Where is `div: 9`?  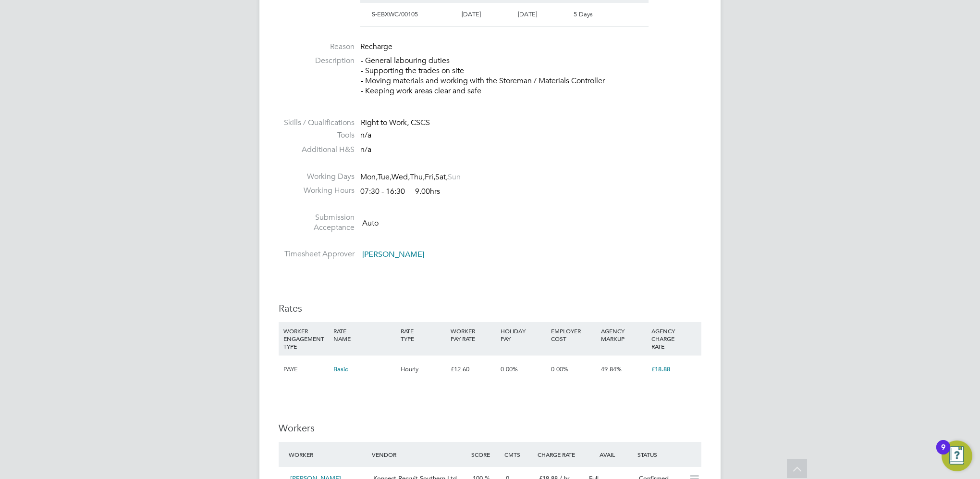
div: 9 is located at coordinates (943, 453).